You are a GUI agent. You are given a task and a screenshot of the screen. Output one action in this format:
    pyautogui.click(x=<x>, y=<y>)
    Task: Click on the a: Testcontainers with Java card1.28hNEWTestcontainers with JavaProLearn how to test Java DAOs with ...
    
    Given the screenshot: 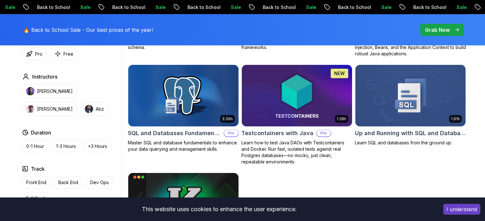 What is the action you would take?
    pyautogui.click(x=297, y=115)
    